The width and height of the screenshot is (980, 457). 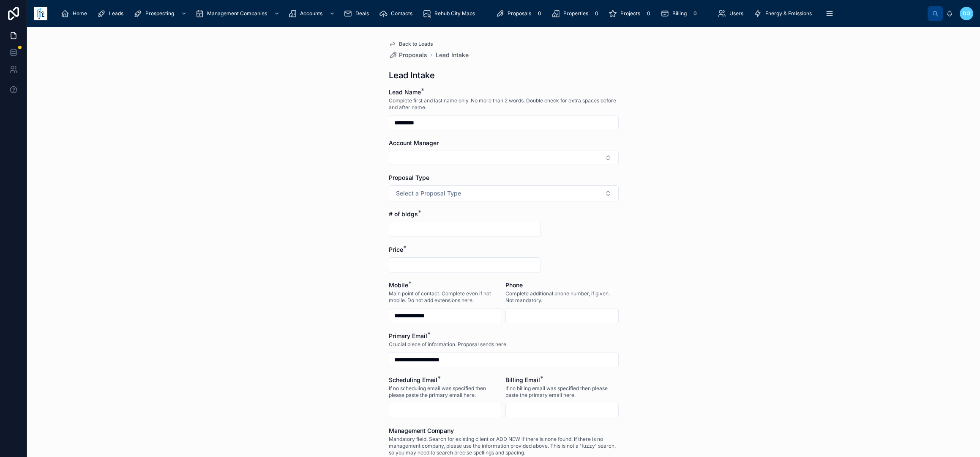 I want to click on span: Contacts, so click(x=402, y=13).